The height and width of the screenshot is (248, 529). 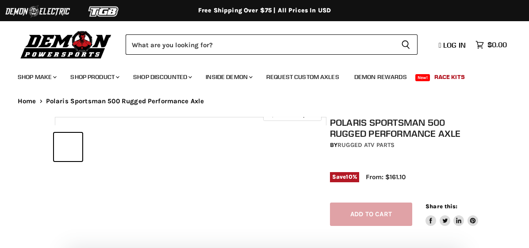 I want to click on span: From: $161.10, so click(x=386, y=177).